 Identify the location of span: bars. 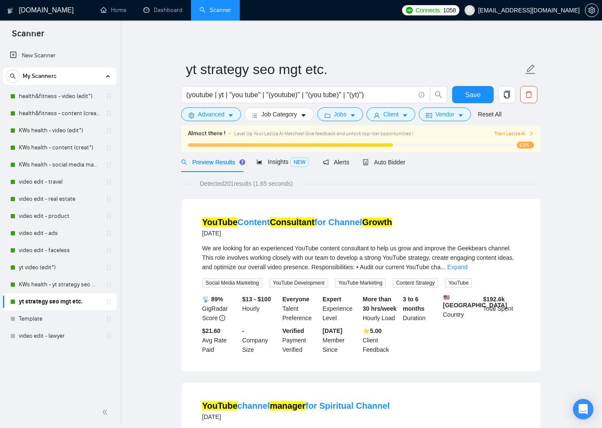
(255, 115).